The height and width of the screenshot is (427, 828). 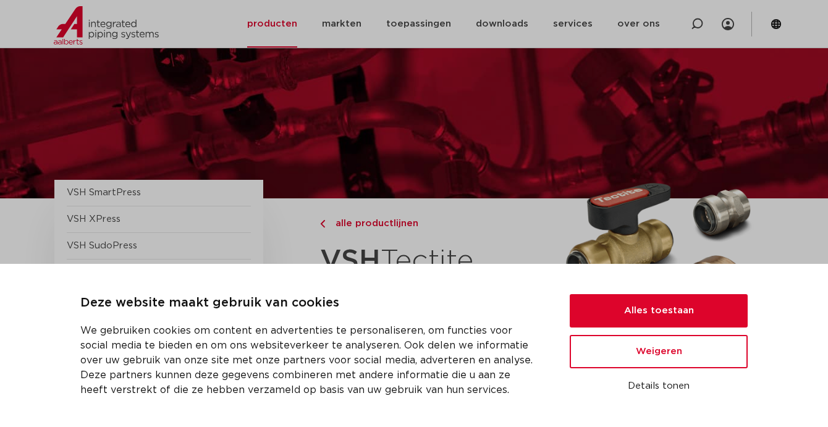 What do you see at coordinates (104, 192) in the screenshot?
I see `a: VSH SmartPress` at bounding box center [104, 192].